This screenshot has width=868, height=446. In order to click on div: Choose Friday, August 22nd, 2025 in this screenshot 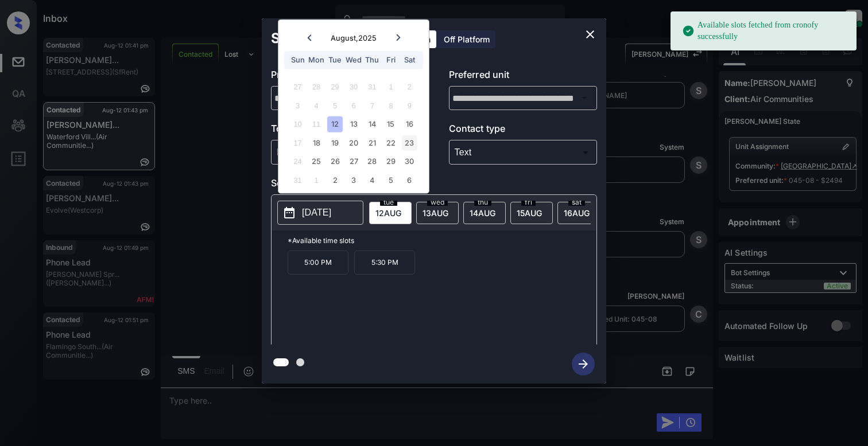, I will do `click(390, 143)`.